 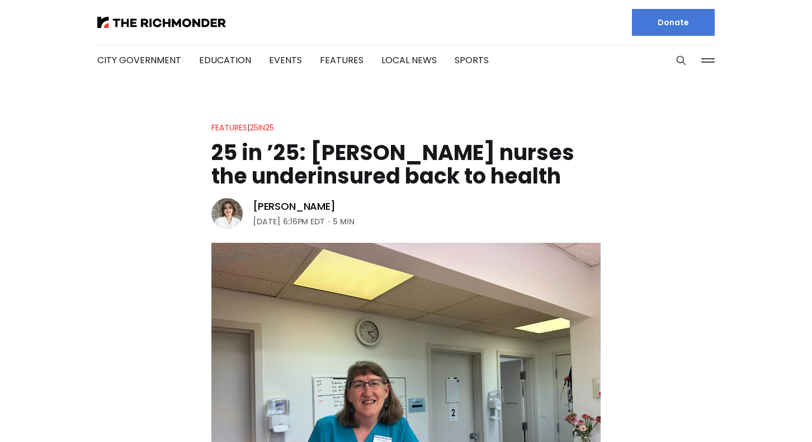 I want to click on a: 25in25, so click(x=262, y=127).